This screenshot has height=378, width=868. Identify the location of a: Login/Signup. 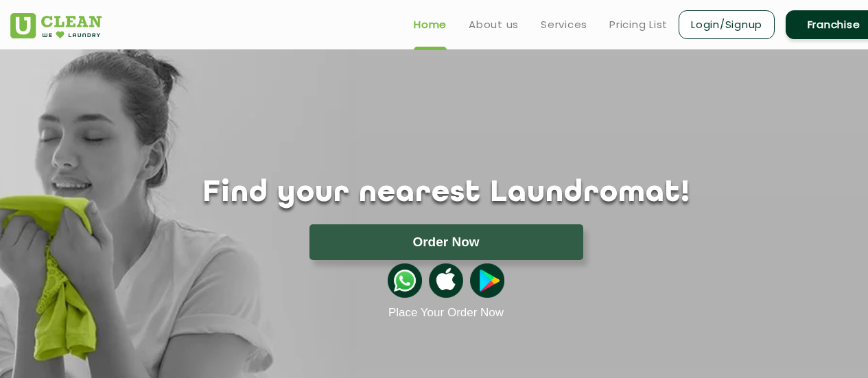
(726, 25).